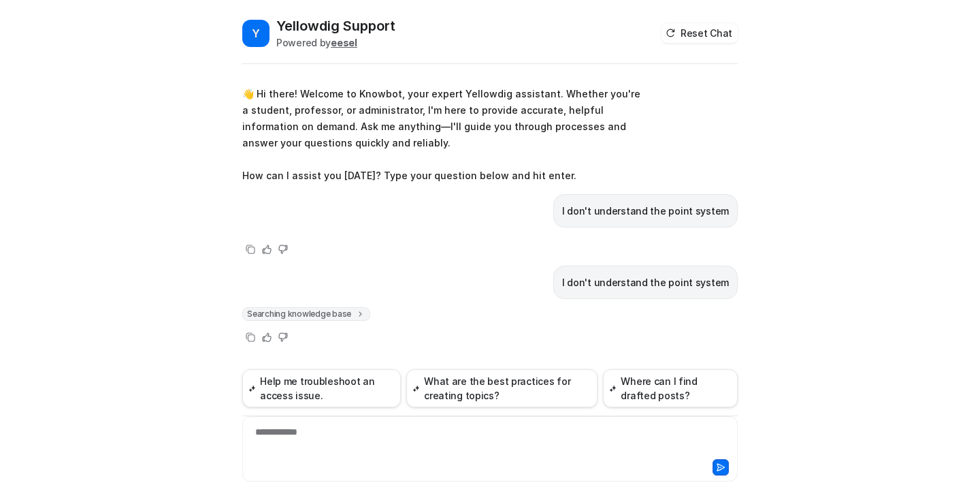  I want to click on button: Help me troubleshoot an access issue., so click(321, 388).